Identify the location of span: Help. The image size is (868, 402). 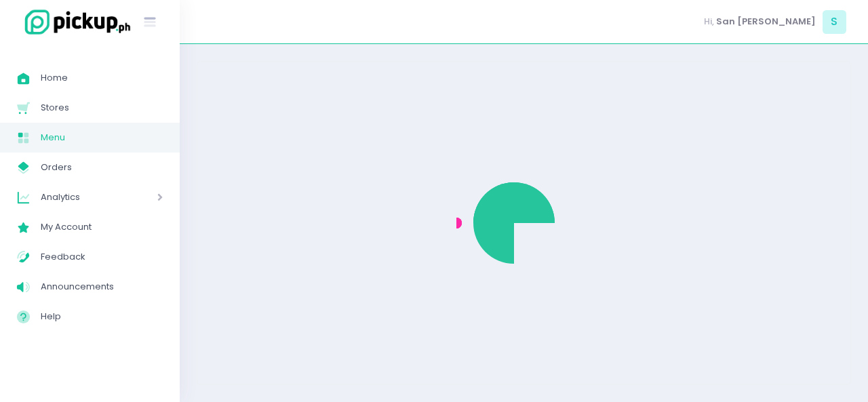
(102, 317).